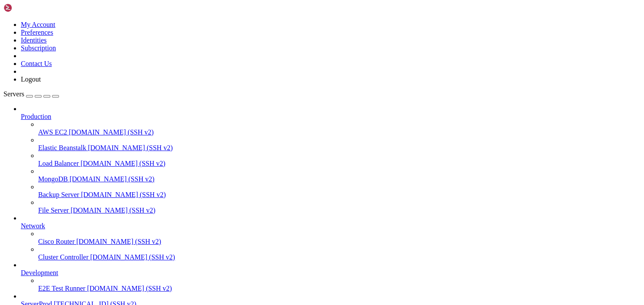 This screenshot has width=644, height=305. What do you see at coordinates (268, 14) in the screenshot?
I see `x-row: Processes: 139` at bounding box center [268, 14].